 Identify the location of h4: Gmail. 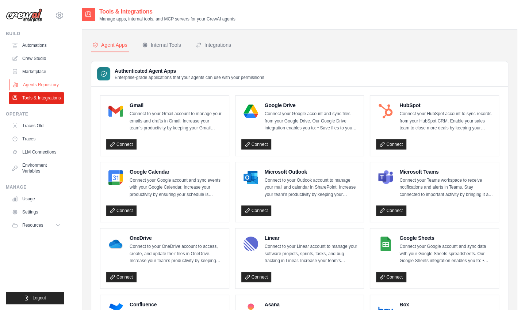
(176, 105).